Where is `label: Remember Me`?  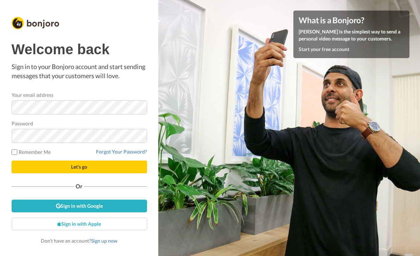
label: Remember Me is located at coordinates (31, 152).